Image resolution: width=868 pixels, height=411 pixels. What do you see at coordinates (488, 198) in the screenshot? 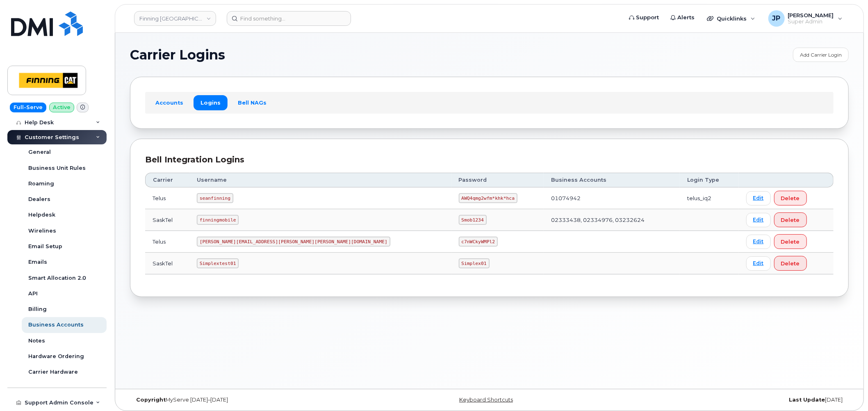
I see `code: AWQ4qmg2wfm*khk*hca` at bounding box center [488, 198].